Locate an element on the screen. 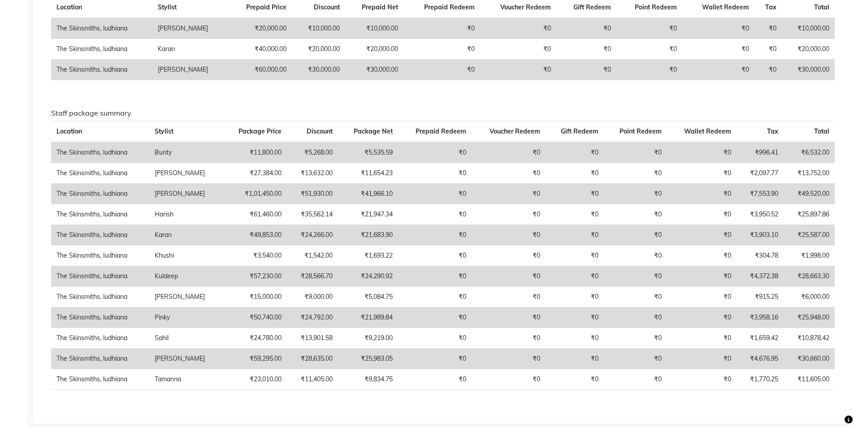 The width and height of the screenshot is (854, 427). span: Total is located at coordinates (822, 131).